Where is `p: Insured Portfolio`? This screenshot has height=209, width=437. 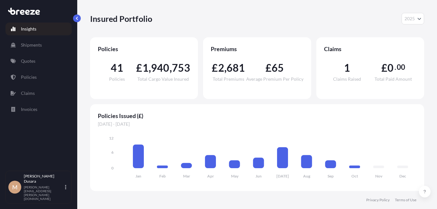 p: Insured Portfolio is located at coordinates (121, 19).